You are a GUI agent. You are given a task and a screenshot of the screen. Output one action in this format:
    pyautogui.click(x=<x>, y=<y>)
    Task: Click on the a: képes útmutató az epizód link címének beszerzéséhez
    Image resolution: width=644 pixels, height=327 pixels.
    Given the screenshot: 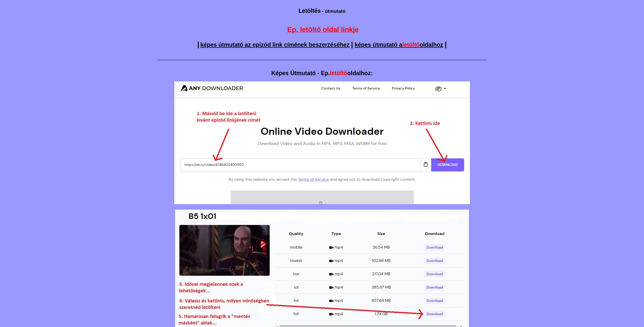 What is the action you would take?
    pyautogui.click(x=275, y=45)
    